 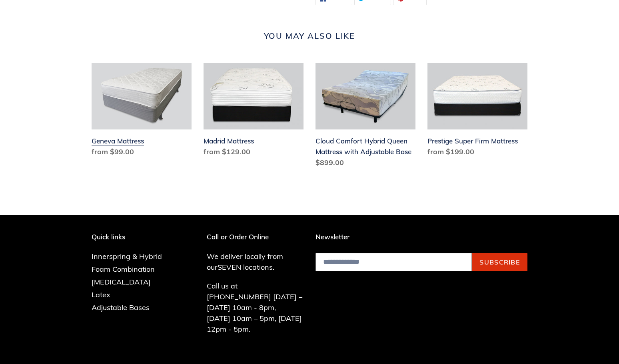 What do you see at coordinates (127, 256) in the screenshot?
I see `a: Innerspring & Hybrid` at bounding box center [127, 256].